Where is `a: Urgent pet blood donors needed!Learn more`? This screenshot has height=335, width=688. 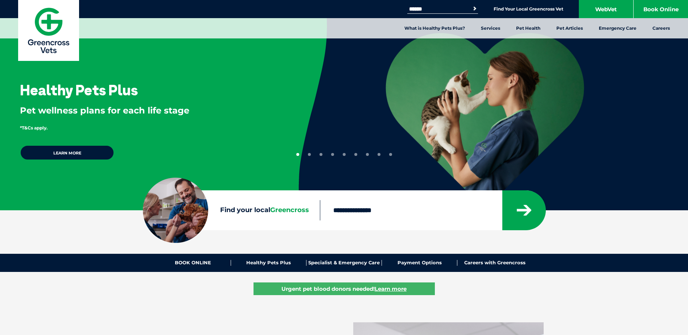
a: Urgent pet blood donors needed!Learn more is located at coordinates (344, 289).